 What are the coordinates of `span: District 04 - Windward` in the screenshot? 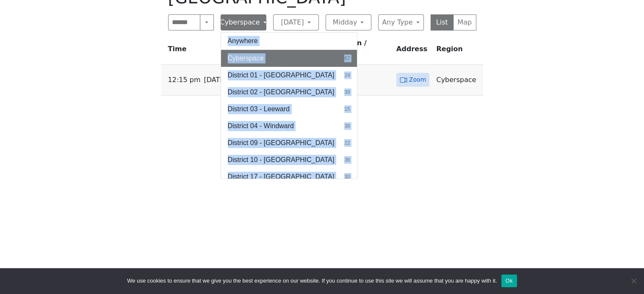 It's located at (261, 126).